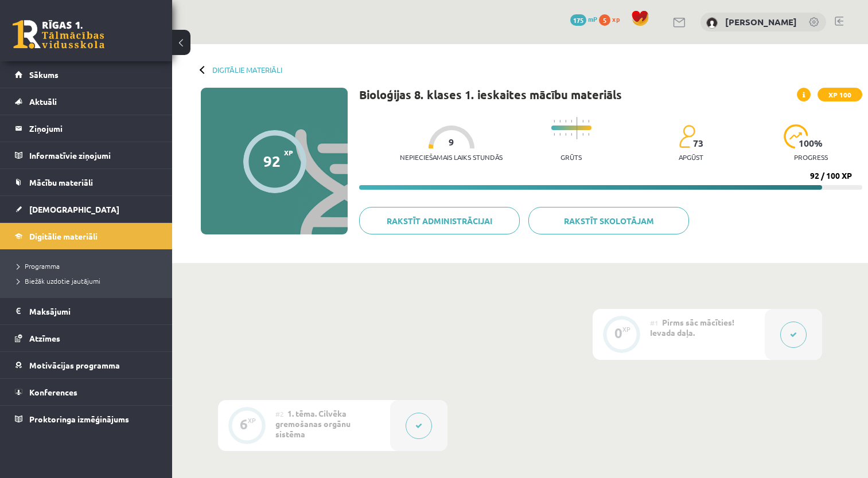 The width and height of the screenshot is (868, 478). I want to click on span: Sākums, so click(43, 74).